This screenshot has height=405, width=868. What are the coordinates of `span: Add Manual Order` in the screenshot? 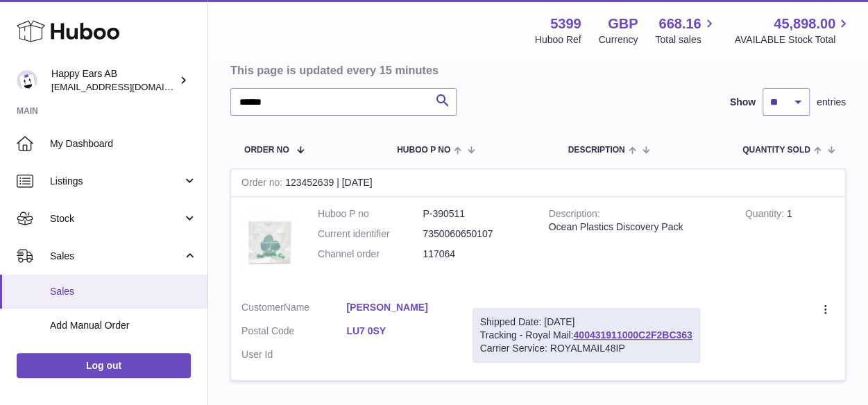 It's located at (123, 325).